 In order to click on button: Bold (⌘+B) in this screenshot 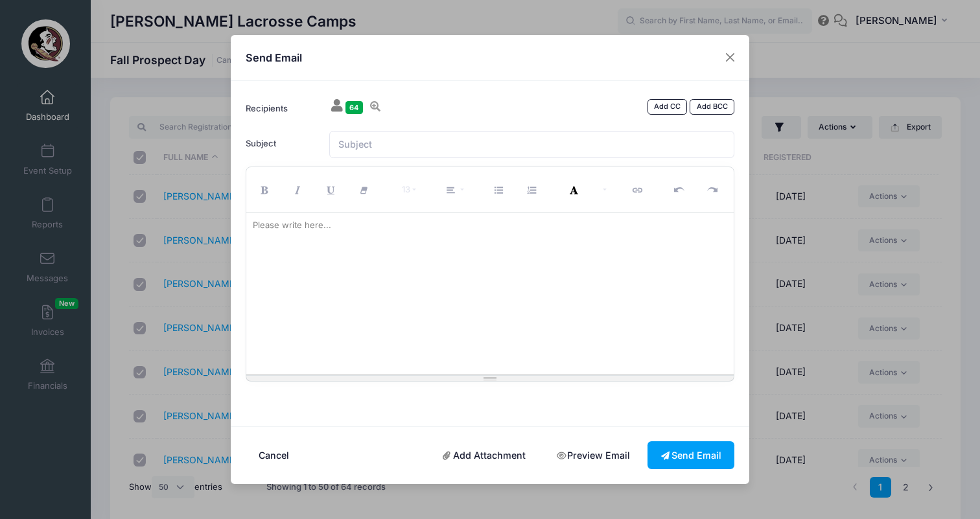, I will do `click(266, 189)`.